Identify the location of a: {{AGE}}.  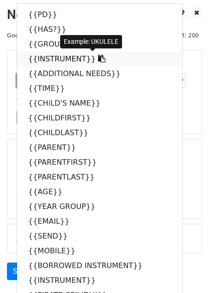
(99, 192).